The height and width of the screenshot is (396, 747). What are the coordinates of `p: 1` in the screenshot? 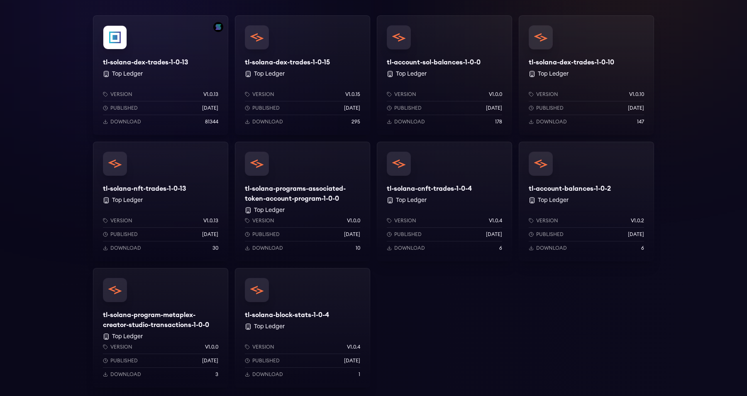 It's located at (360, 374).